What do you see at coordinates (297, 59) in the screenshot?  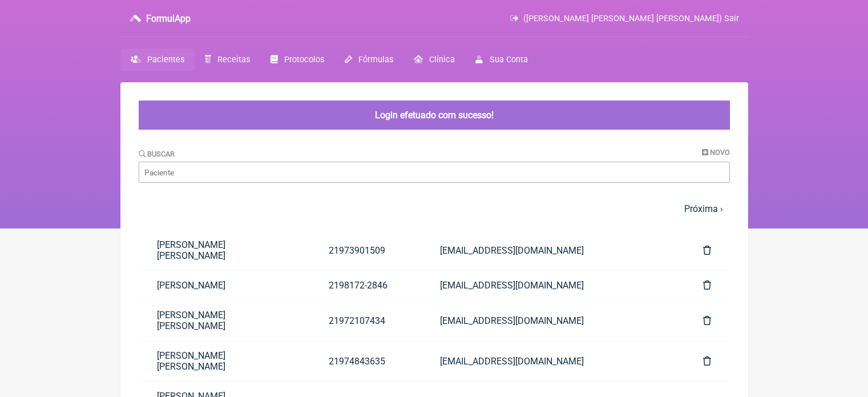 I see `a: Protocolos` at bounding box center [297, 59].